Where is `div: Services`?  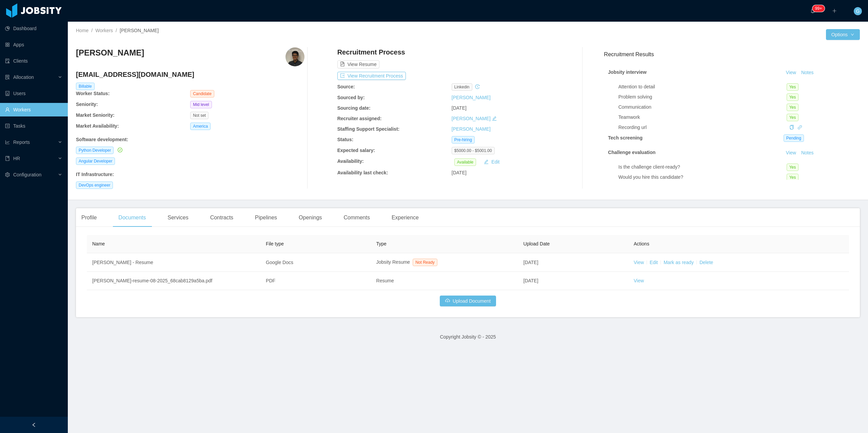 div: Services is located at coordinates (178, 218).